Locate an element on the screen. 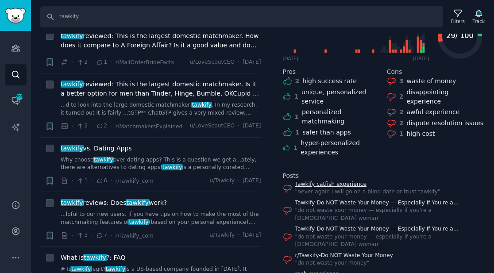  span: Cons is located at coordinates (395, 72).